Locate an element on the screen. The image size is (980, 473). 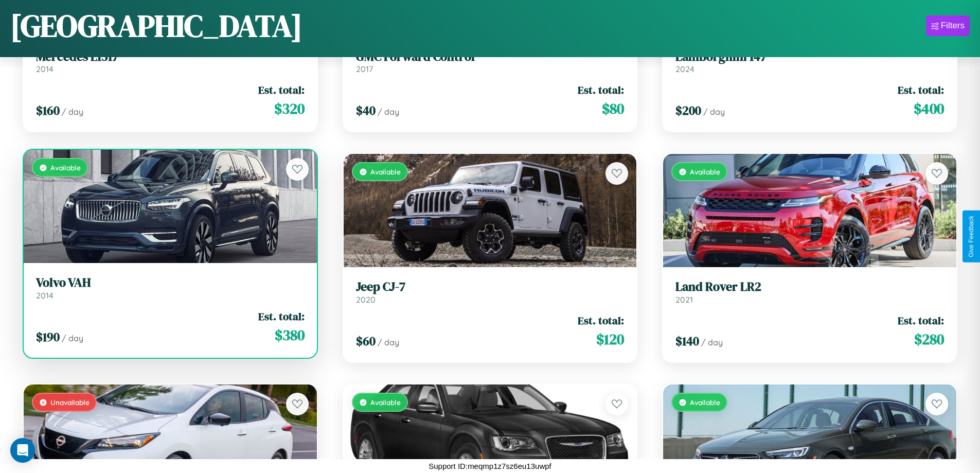
a: Mercedes L13172014 is located at coordinates (170, 62).